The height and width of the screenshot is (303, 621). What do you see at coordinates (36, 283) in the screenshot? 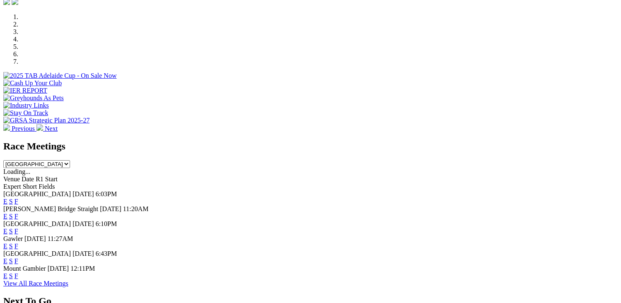
I see `a: View All Race Meetings` at bounding box center [36, 283].